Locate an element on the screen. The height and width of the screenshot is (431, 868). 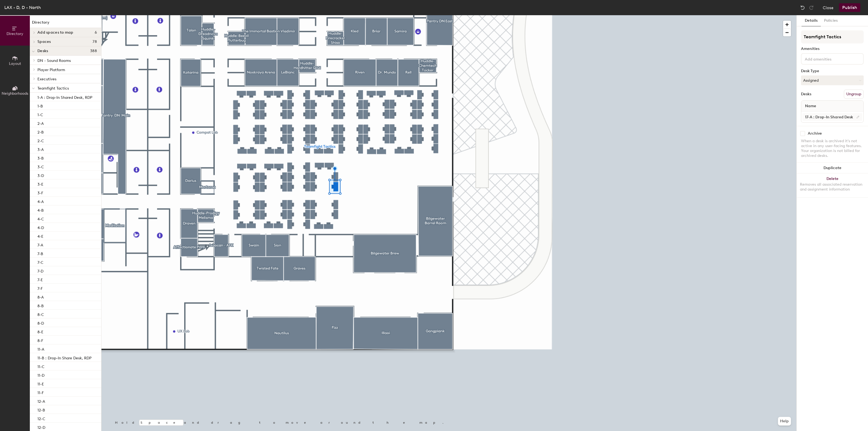
span: 6 is located at coordinates (96, 33).